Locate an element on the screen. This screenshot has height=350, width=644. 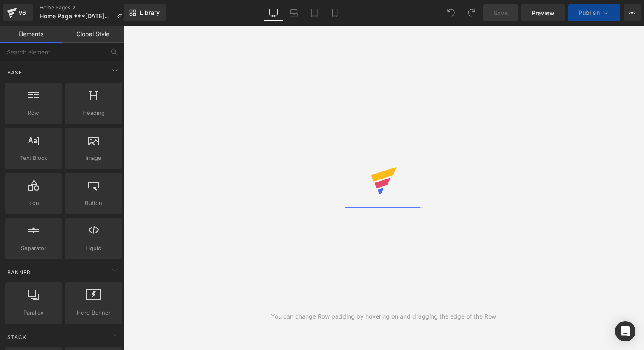
a: Desktop is located at coordinates (273, 13).